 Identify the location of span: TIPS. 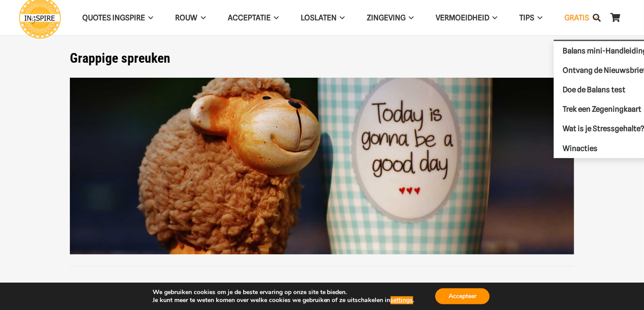
(527, 17).